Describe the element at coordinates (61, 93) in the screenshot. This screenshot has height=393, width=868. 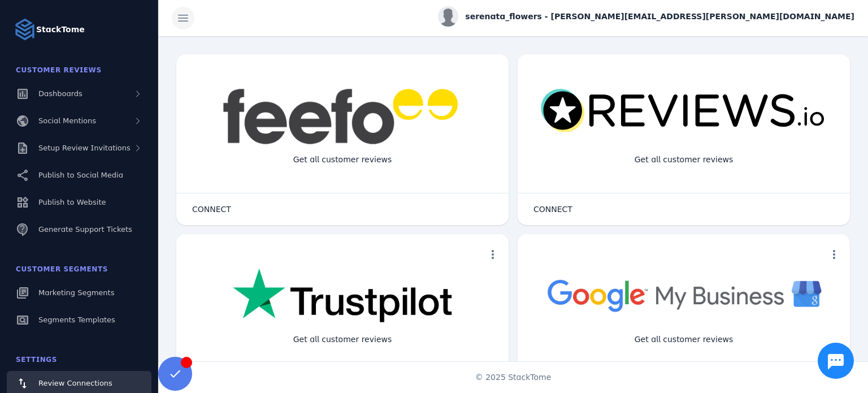
I see `span: Dashboards` at that location.